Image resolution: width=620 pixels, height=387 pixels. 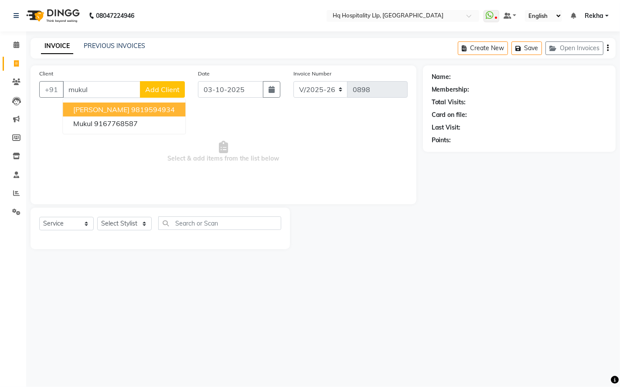 I want to click on a: INVOICE, so click(x=57, y=46).